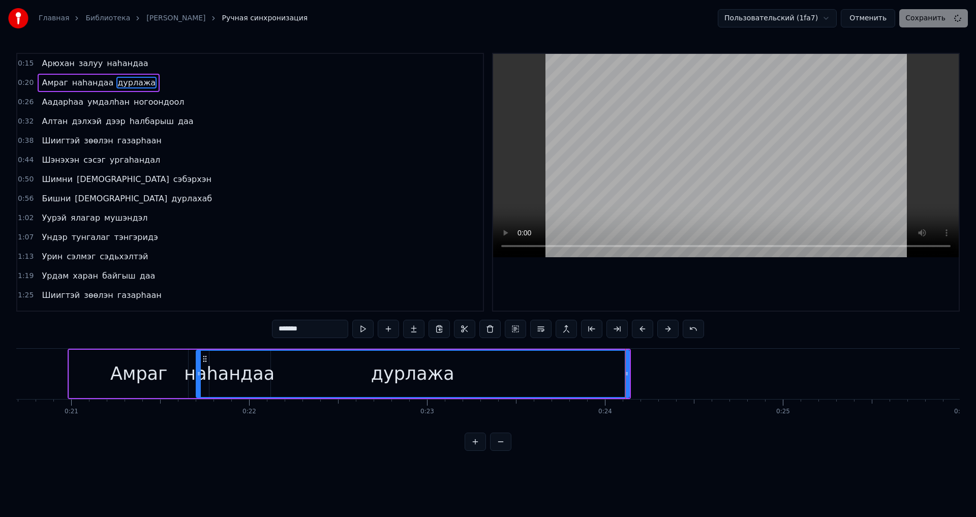  Describe the element at coordinates (54, 237) in the screenshot. I see `span: Ундэр` at that location.